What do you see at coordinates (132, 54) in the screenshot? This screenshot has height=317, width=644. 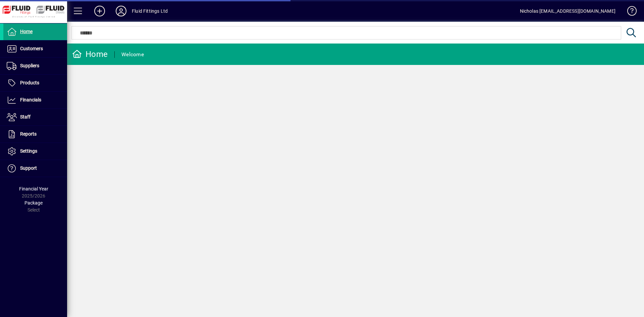 I see `div: Welcome` at bounding box center [132, 54].